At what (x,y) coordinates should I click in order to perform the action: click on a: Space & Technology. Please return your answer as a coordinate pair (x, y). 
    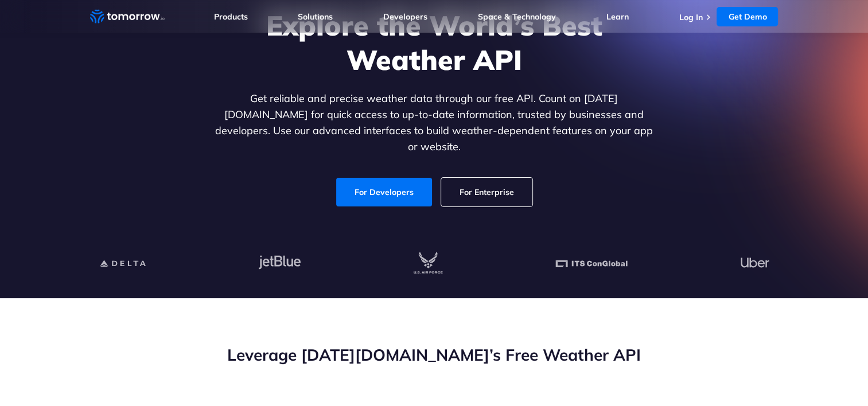
    Looking at the image, I should click on (517, 16).